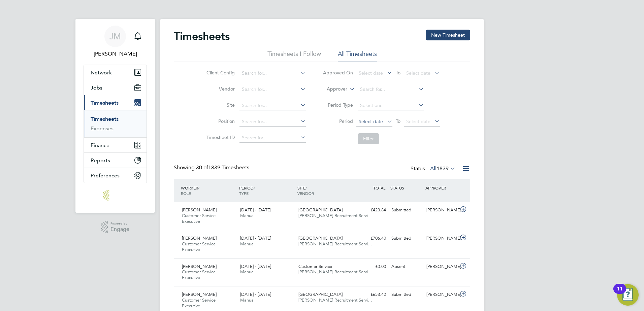  I want to click on div: WORKER, so click(208, 190).